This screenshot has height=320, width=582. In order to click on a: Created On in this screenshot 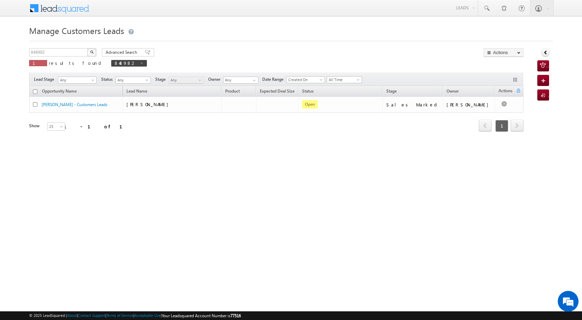, I will do `click(305, 80)`.